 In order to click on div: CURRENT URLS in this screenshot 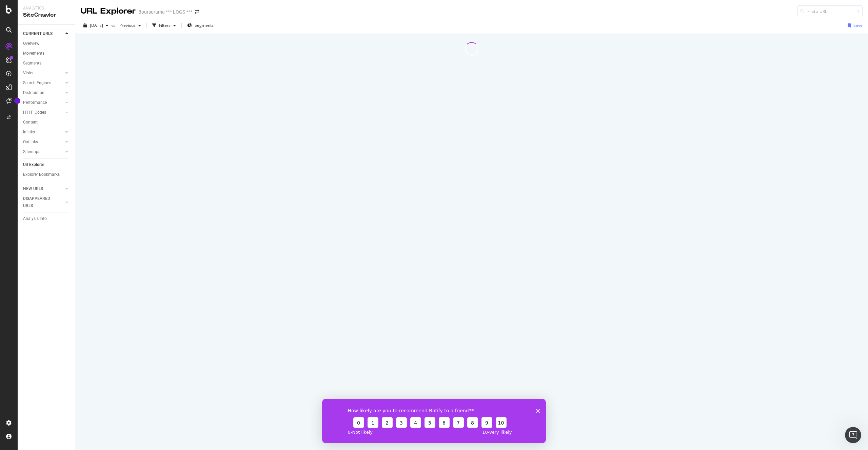, I will do `click(38, 34)`.